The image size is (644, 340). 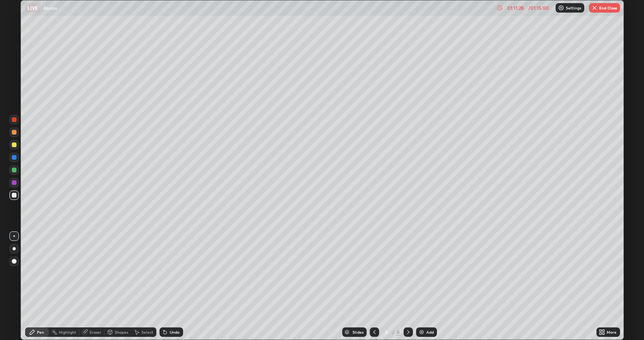 I want to click on div: Shapes, so click(x=122, y=332).